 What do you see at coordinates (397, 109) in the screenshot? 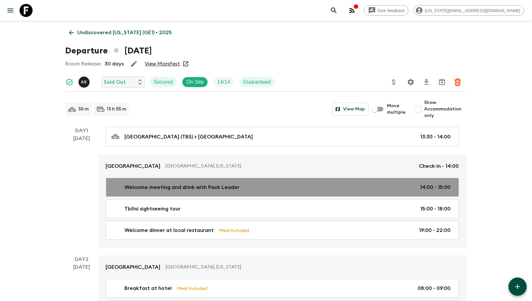
I see `span: Move multiple` at bounding box center [397, 109].